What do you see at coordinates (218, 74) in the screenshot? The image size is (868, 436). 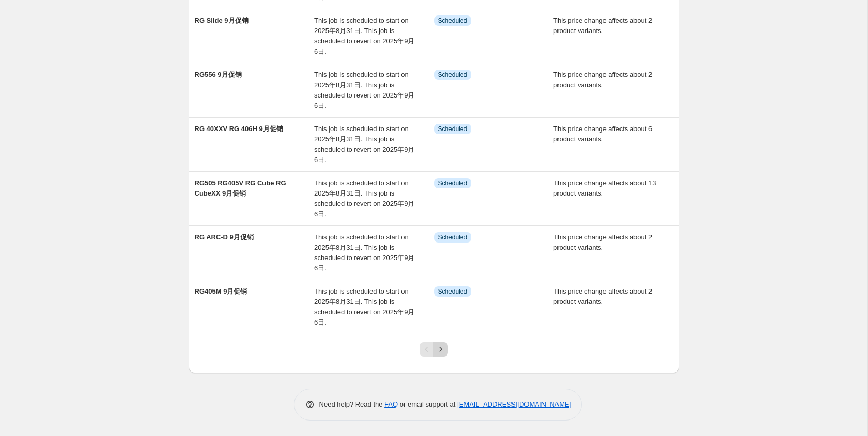 I see `span: RG556 9月促销` at bounding box center [218, 74].